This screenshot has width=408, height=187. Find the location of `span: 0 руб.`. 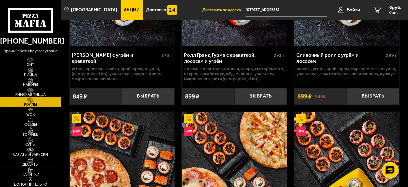

span: 0 руб. is located at coordinates (395, 8).